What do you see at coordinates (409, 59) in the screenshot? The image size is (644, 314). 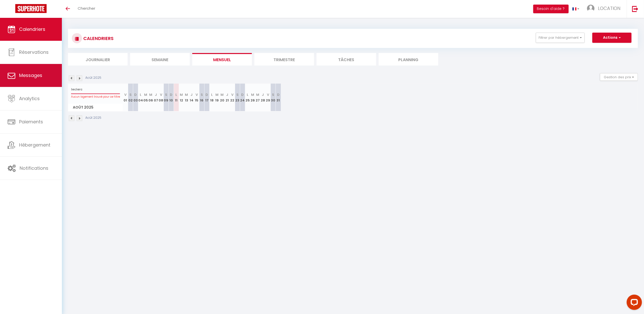 I see `li: Planning` at bounding box center [409, 59].